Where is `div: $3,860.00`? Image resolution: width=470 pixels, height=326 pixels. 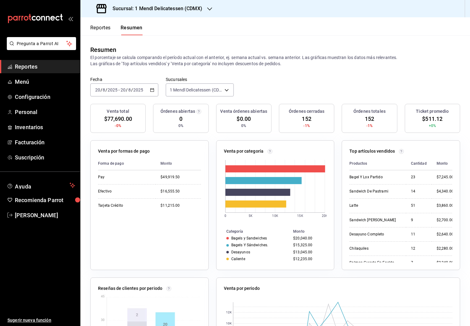 div: $3,860.00 is located at coordinates (445, 206).